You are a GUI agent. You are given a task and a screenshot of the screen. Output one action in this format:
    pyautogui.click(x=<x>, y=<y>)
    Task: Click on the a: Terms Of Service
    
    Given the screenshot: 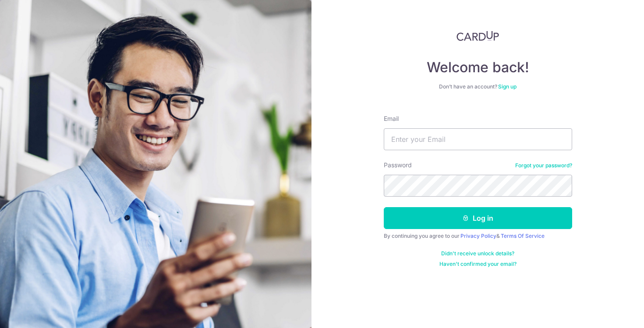 What is the action you would take?
    pyautogui.click(x=523, y=236)
    